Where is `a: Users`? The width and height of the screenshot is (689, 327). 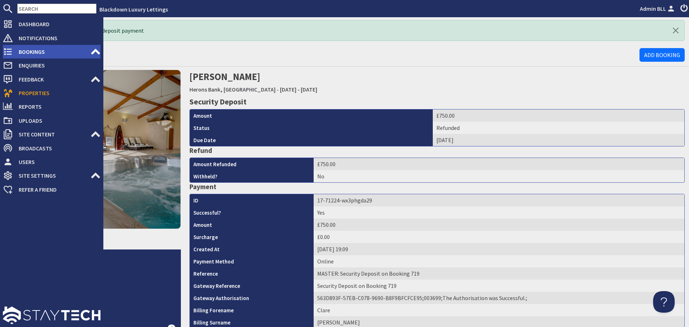
a: Users is located at coordinates (52, 162).